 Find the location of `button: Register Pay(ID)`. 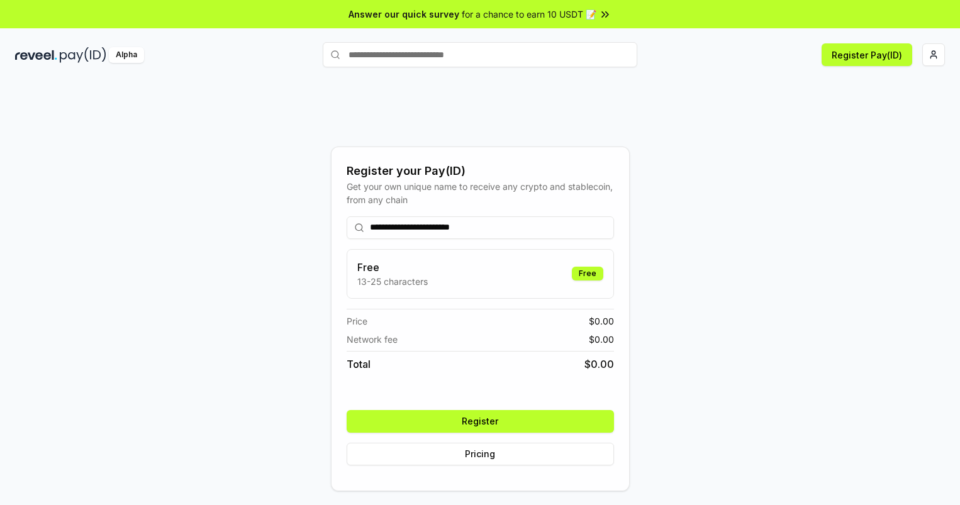

button: Register Pay(ID) is located at coordinates (867, 55).